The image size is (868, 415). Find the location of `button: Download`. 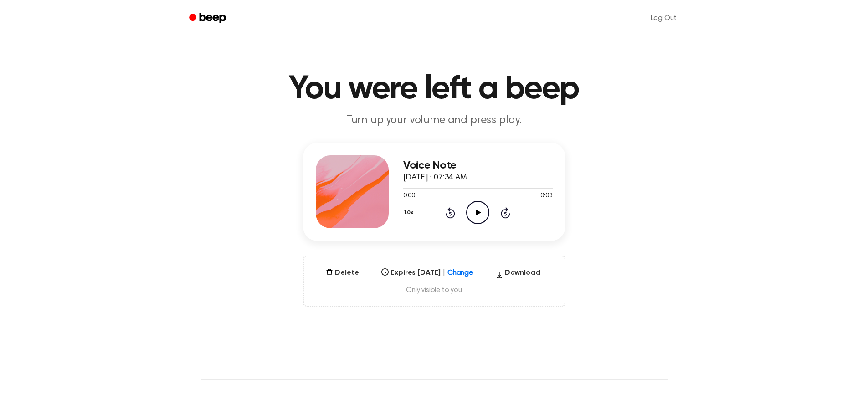

button: Download is located at coordinates (518, 275).